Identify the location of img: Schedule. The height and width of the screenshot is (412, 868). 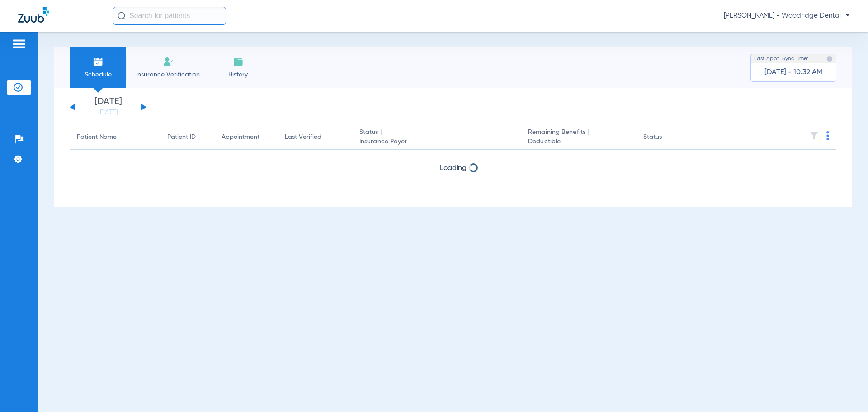
(98, 62).